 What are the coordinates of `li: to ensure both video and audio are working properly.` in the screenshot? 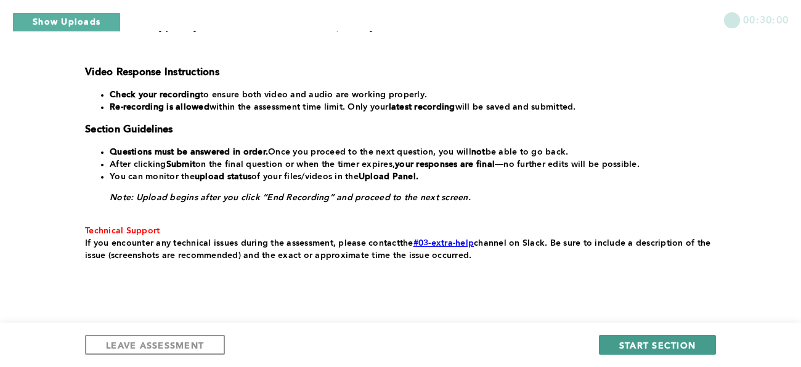 It's located at (410, 95).